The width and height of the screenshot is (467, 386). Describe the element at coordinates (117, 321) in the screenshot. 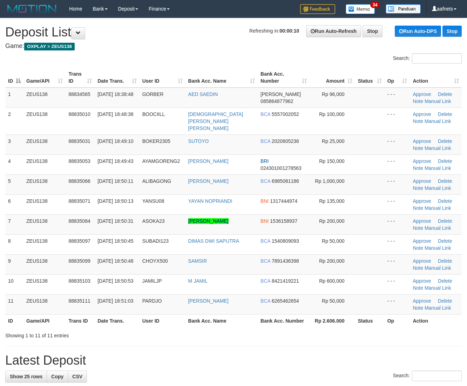

I see `th: Date Trans.` at that location.